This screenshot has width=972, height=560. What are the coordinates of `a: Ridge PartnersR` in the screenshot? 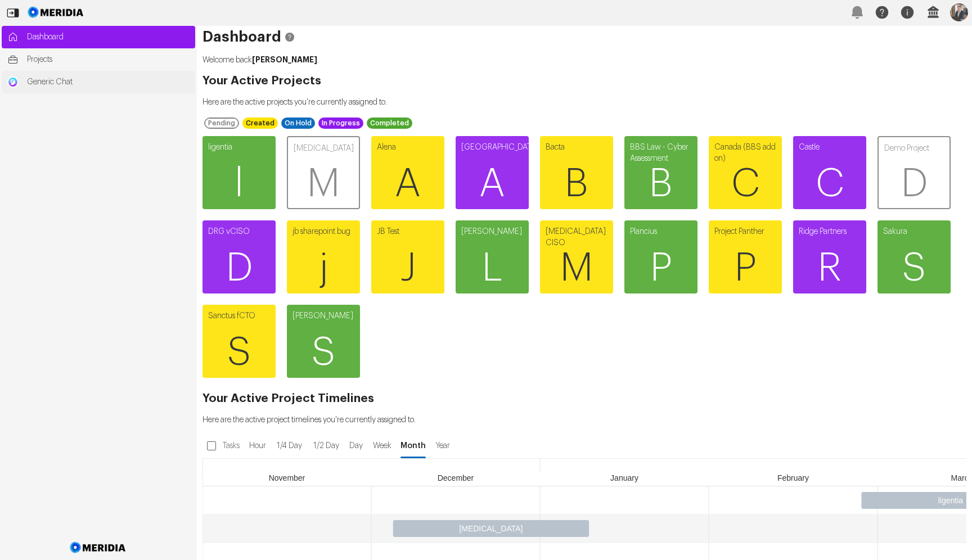 It's located at (829, 257).